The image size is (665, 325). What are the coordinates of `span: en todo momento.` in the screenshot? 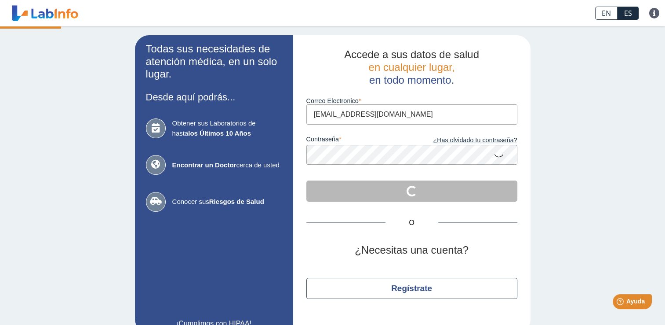 It's located at (412, 80).